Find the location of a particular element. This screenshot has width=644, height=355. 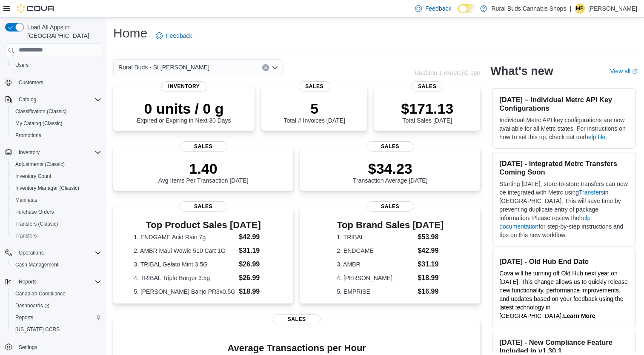

span: Classification (Classic) is located at coordinates (56, 112).